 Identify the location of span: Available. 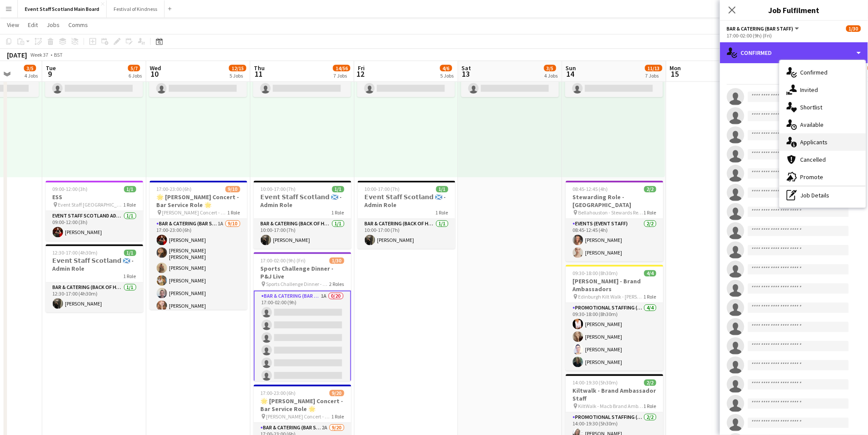
(812, 124).